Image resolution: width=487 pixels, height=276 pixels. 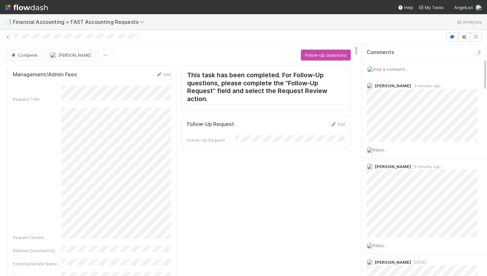 I want to click on button: Follow-Up Questions, so click(x=325, y=55).